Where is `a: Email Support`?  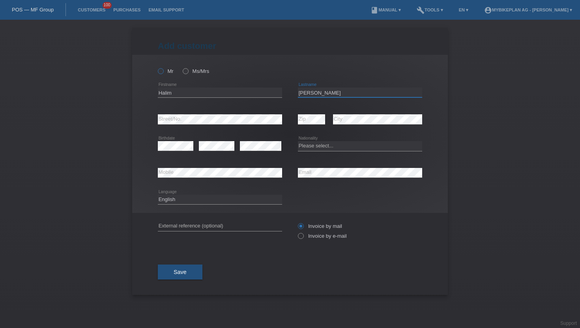
a: Email Support is located at coordinates (166, 10).